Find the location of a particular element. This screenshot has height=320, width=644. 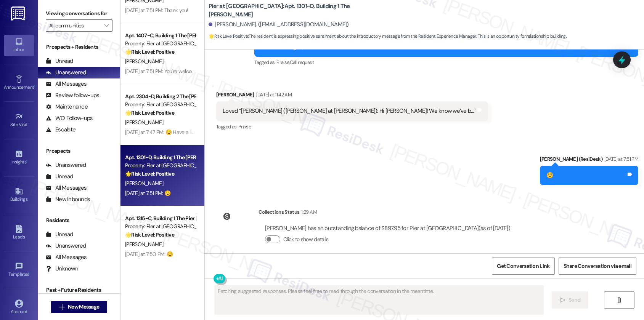

div: WO Follow-ups is located at coordinates (69, 118).